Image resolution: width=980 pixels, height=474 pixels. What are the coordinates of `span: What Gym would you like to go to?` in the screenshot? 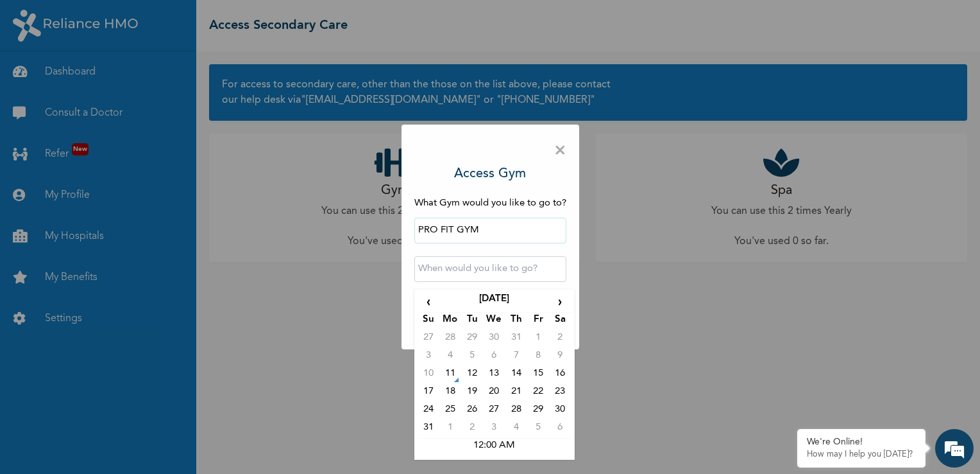 It's located at (490, 203).